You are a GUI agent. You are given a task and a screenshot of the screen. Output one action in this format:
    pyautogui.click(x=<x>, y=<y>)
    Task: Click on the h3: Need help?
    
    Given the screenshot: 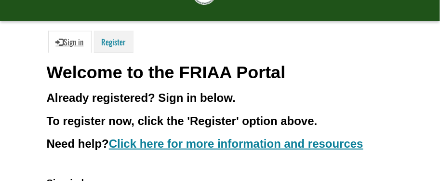 What is the action you would take?
    pyautogui.click(x=220, y=144)
    